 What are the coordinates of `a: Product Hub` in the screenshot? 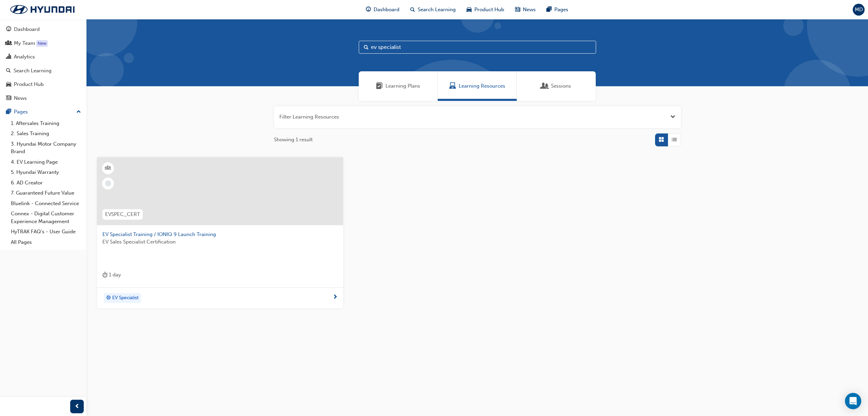 It's located at (43, 84).